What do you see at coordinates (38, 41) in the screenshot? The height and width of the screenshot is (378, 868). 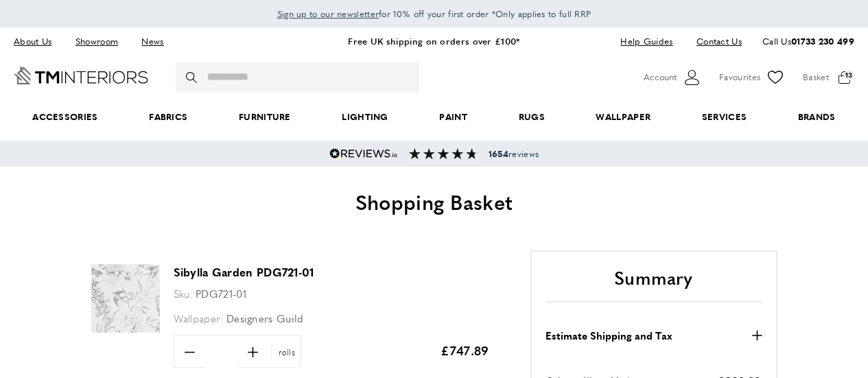 I see `a: About Us` at bounding box center [38, 41].